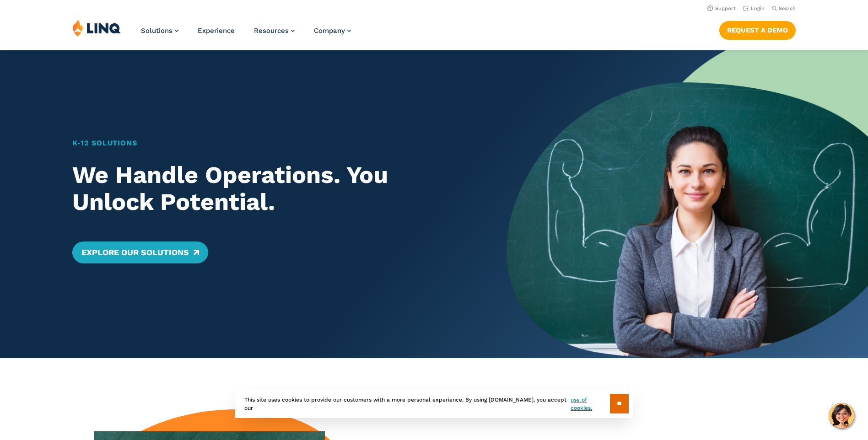 The width and height of the screenshot is (868, 440). Describe the element at coordinates (784, 8) in the screenshot. I see `button: Open Search Bar` at that location.